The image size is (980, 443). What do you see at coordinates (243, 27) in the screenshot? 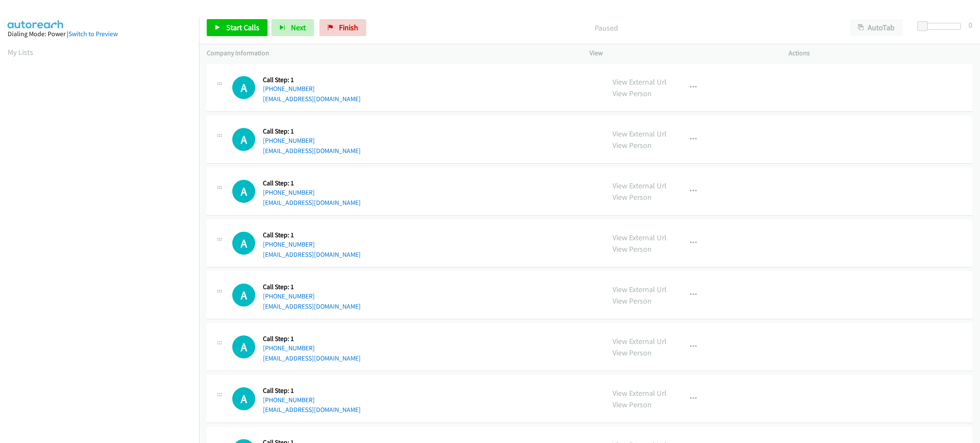
I see `span: Start Calls` at bounding box center [243, 27].